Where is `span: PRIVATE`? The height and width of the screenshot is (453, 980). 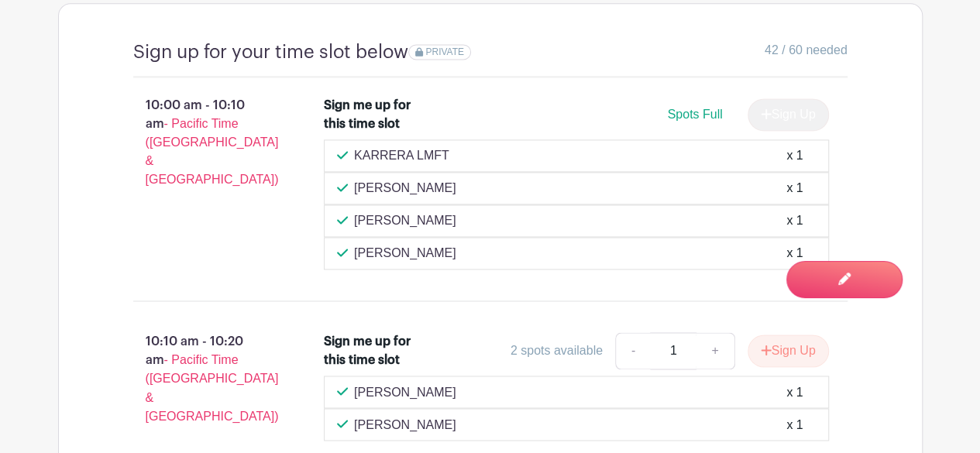 span: PRIVATE is located at coordinates (445, 52).